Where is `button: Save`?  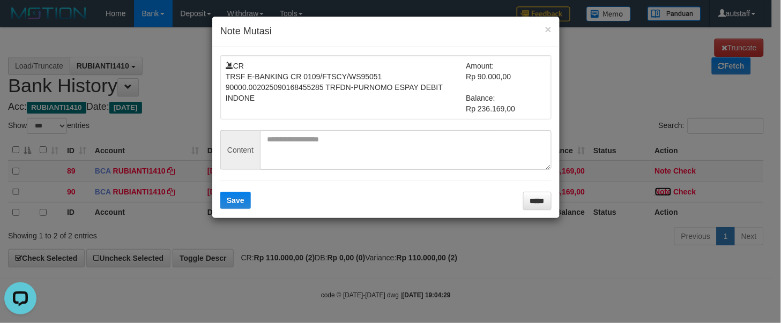 button: Save is located at coordinates (235, 200).